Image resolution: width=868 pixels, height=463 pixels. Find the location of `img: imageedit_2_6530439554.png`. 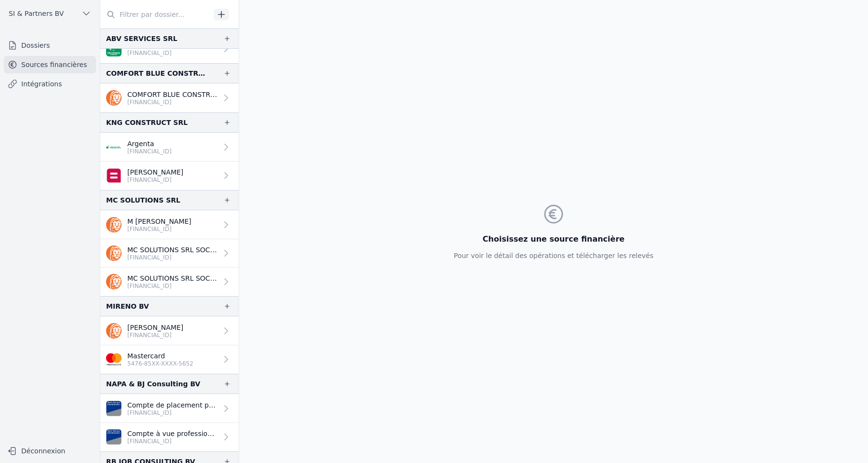

img: imageedit_2_6530439554.png is located at coordinates (114, 359).